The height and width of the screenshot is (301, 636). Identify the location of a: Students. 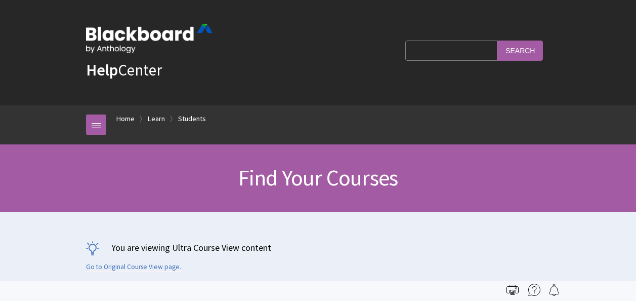
(192, 118).